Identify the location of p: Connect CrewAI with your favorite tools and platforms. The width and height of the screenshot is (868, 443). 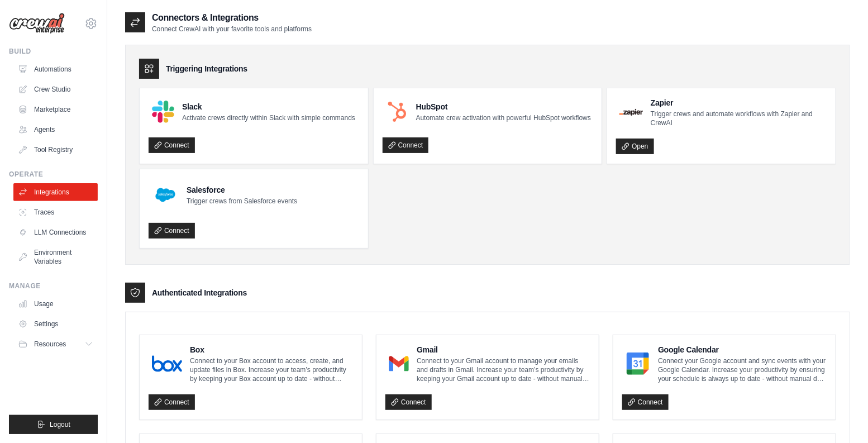
(232, 29).